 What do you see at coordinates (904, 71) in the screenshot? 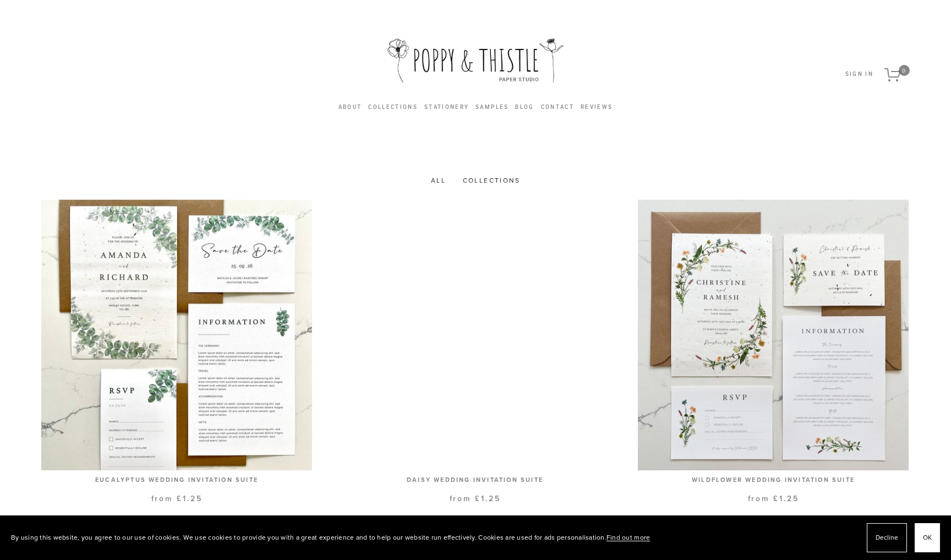
I see `span: 0` at bounding box center [904, 71].